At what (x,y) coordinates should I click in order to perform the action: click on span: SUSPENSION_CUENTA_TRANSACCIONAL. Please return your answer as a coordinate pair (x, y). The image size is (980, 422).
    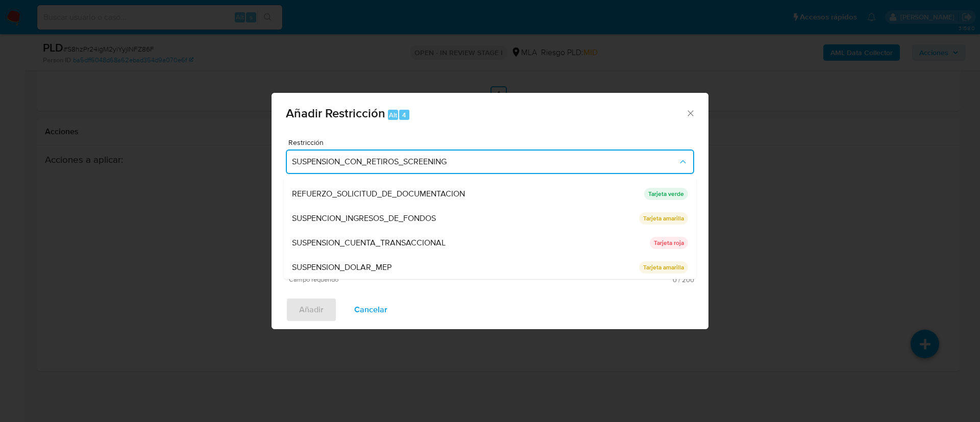
    Looking at the image, I should click on (369, 243).